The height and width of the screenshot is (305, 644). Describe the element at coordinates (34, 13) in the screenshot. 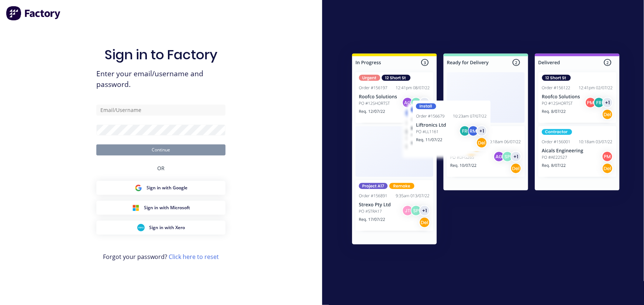

I see `img: Factory` at that location.